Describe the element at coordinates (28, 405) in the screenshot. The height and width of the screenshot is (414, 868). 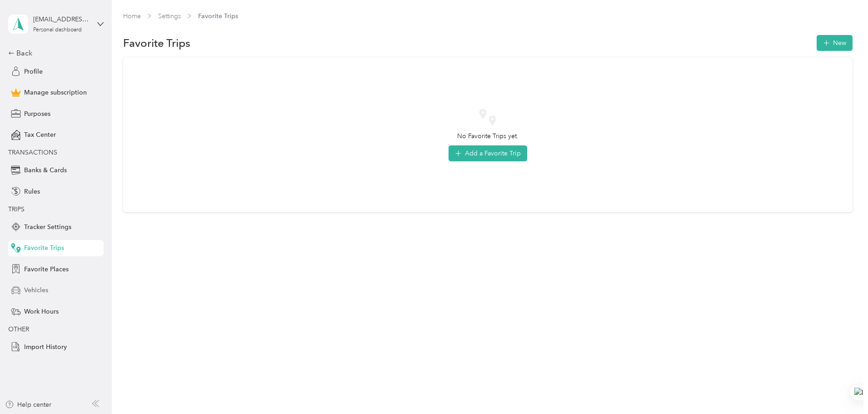
I see `button: Help center` at that location.